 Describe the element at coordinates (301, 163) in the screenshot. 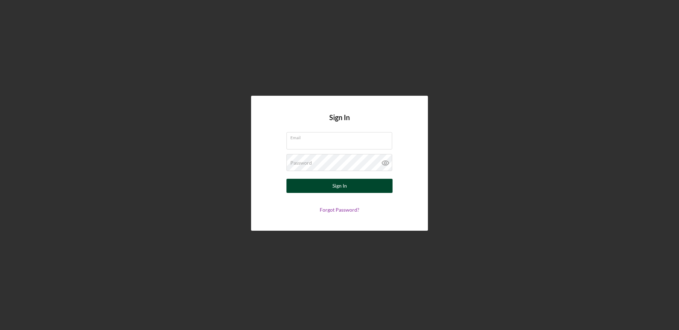

I see `label: Password` at that location.